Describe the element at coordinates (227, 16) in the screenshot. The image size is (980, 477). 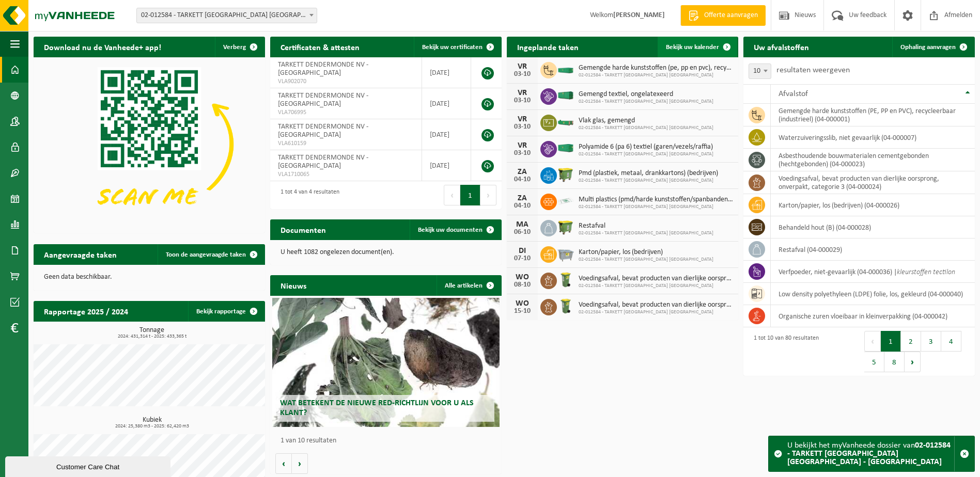
I see `span: 02-012584 - TARKETT DENDERMONDE NV - DENDERMONDE` at that location.